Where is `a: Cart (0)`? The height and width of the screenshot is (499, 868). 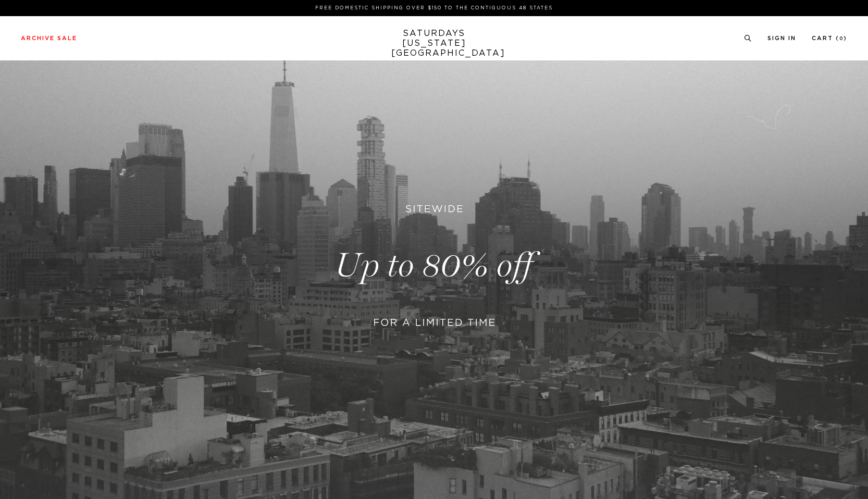 a: Cart (0) is located at coordinates (829, 38).